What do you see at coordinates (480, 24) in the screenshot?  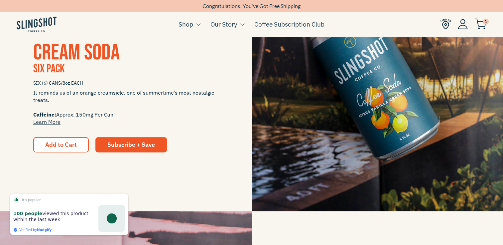 I see `img: cart` at bounding box center [480, 24].